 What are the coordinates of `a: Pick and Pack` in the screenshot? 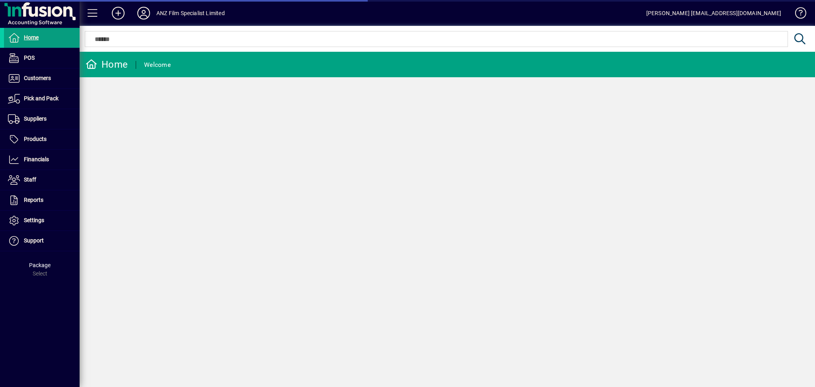 It's located at (42, 99).